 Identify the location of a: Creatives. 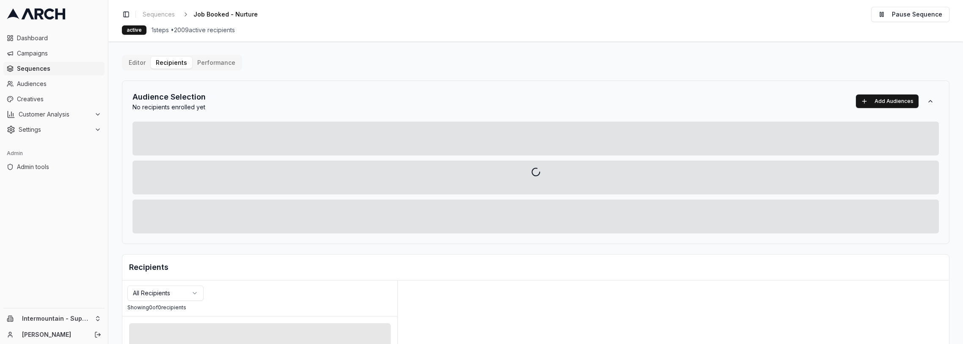
(54, 99).